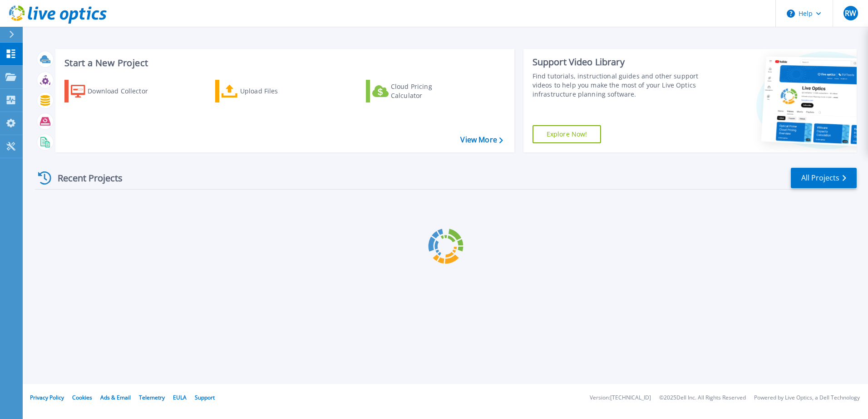 This screenshot has height=419, width=868. What do you see at coordinates (482, 139) in the screenshot?
I see `a: View More` at bounding box center [482, 139].